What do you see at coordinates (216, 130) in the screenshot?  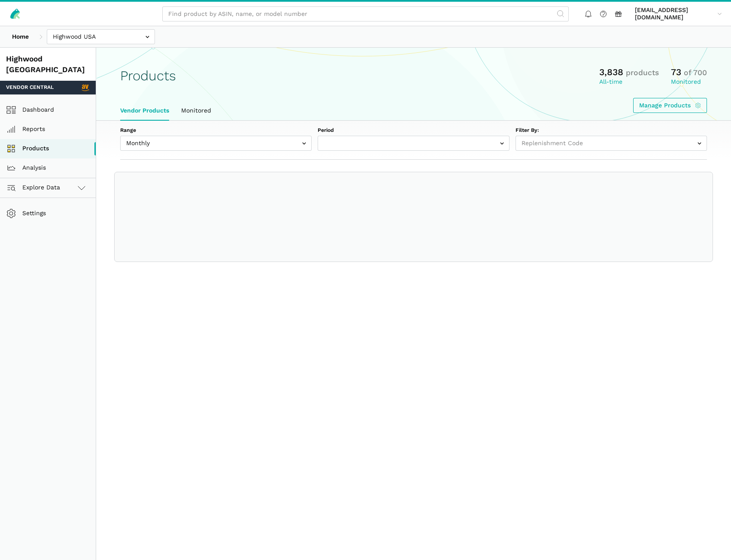 I see `label: Range` at bounding box center [216, 130].